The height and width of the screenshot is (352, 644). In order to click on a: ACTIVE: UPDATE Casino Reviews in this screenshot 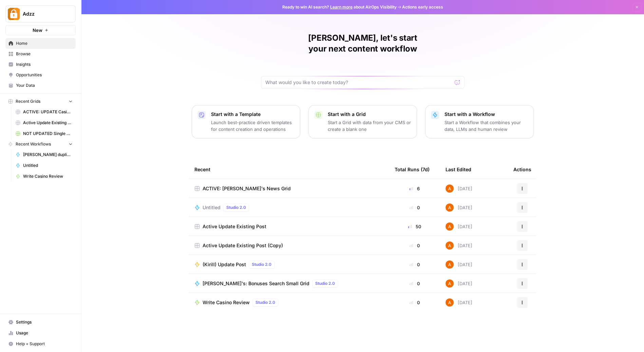, I will do `click(44, 112)`.